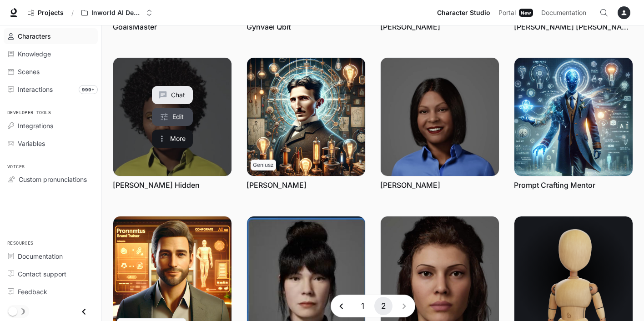 The width and height of the screenshot is (644, 321). I want to click on button: page 2, so click(383, 306).